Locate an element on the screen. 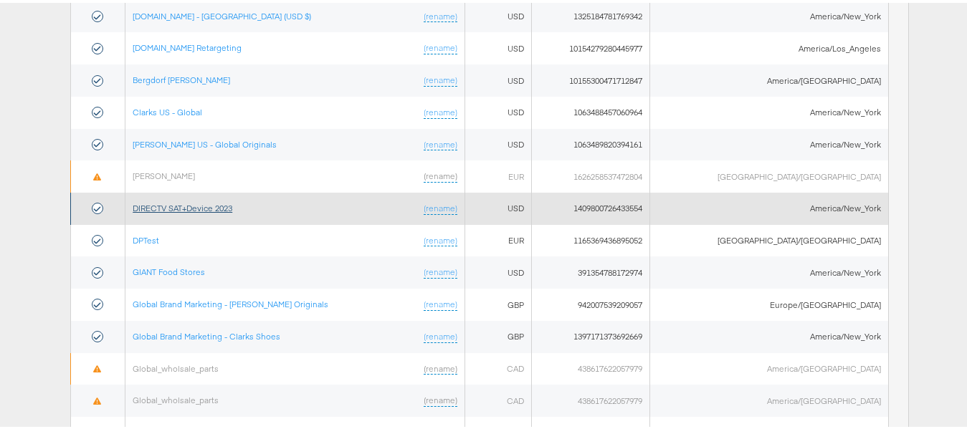 The image size is (967, 429). a: GIANT Food Stores is located at coordinates (168, 269).